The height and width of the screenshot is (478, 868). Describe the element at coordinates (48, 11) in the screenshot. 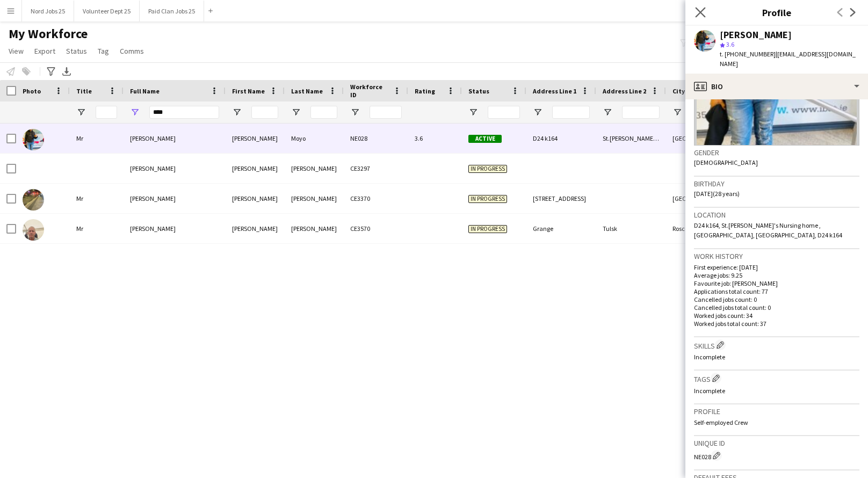

I see `button: Nord Jobs 25` at that location.